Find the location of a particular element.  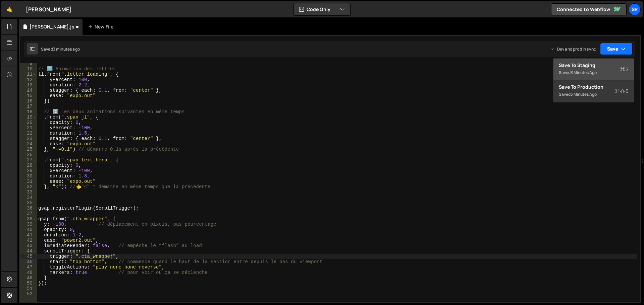

div: 37 is located at coordinates (29, 214).